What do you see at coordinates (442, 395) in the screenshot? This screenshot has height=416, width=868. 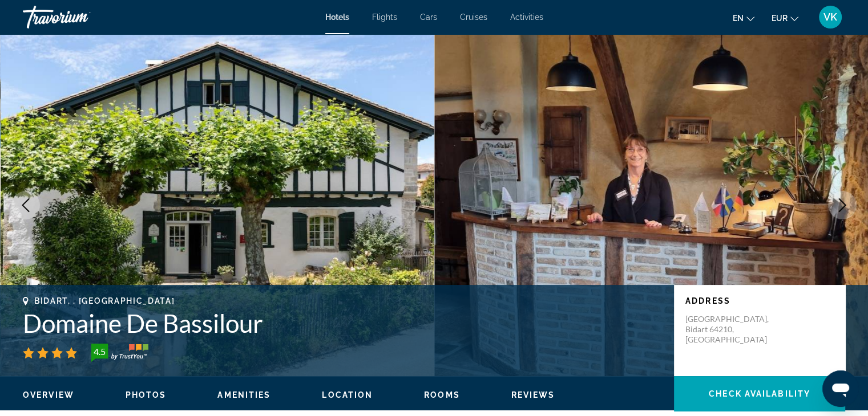 I see `button: Rooms` at bounding box center [442, 395].